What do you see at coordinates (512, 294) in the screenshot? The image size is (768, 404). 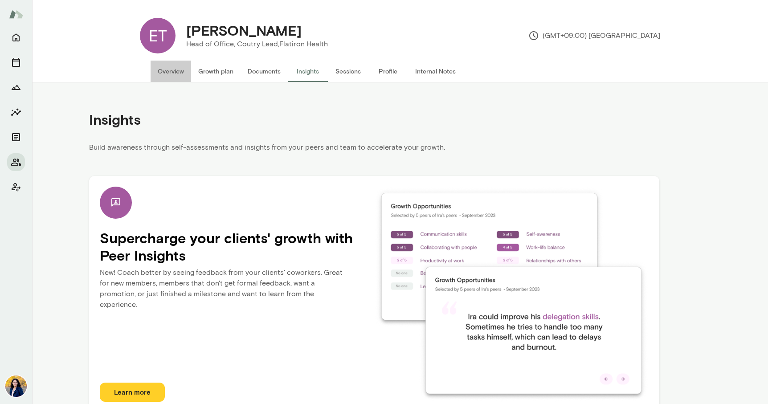 I see `img: insights` at bounding box center [512, 294].